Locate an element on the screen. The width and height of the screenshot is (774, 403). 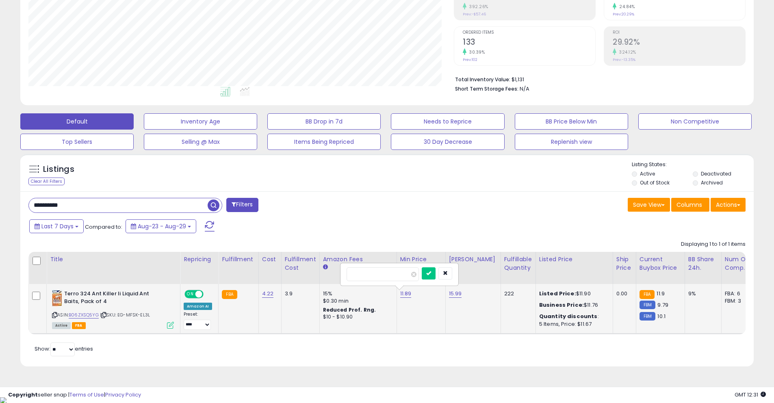
button: Inventory Age is located at coordinates (200, 121).